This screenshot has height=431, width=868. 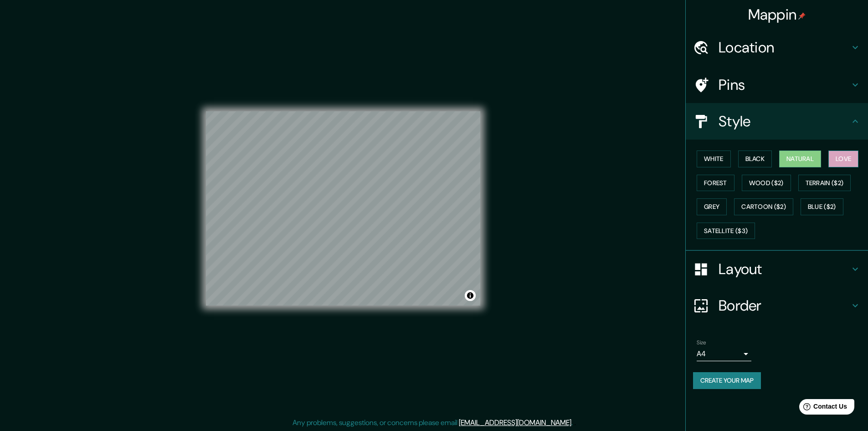 I want to click on h4: Border, so click(x=784, y=306).